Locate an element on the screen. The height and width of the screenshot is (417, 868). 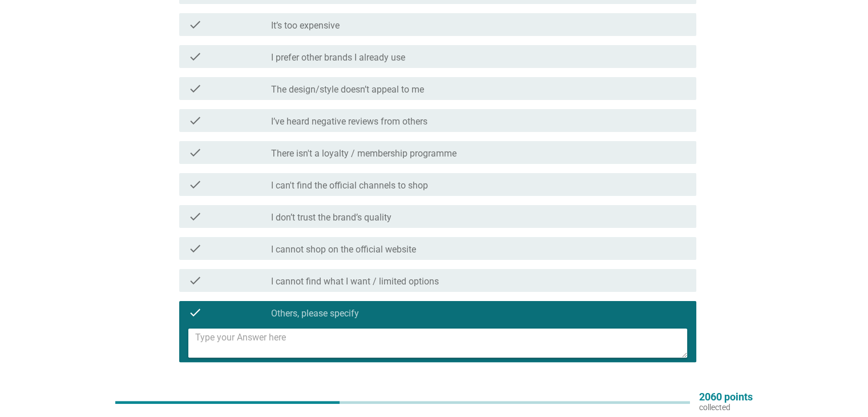
label: I cannot find what I want / limited options is located at coordinates (355, 282).